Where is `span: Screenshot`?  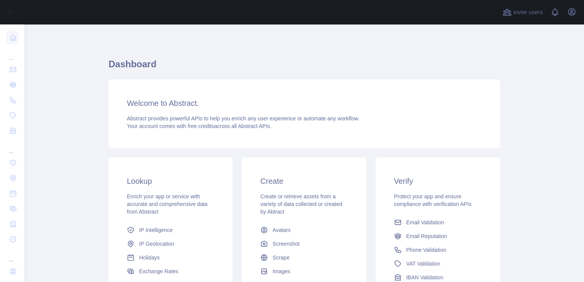
span: Screenshot is located at coordinates (286, 244).